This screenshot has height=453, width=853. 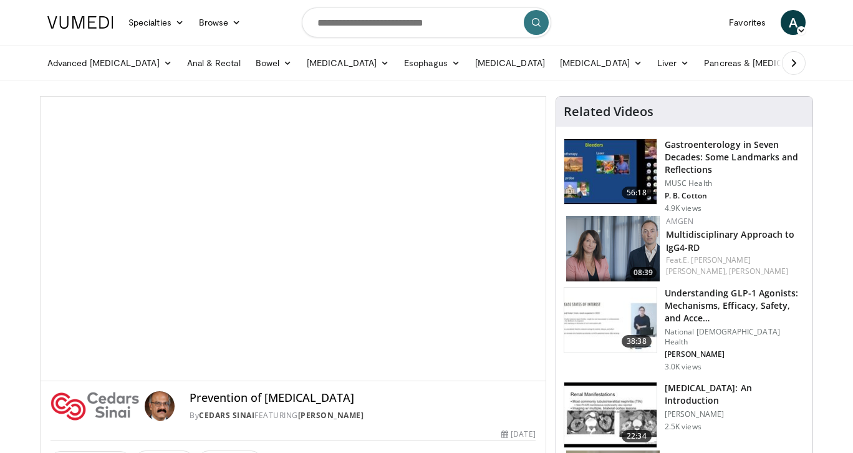 What do you see at coordinates (426, 22) in the screenshot?
I see `input: Search topics, interventions` at bounding box center [426, 22].